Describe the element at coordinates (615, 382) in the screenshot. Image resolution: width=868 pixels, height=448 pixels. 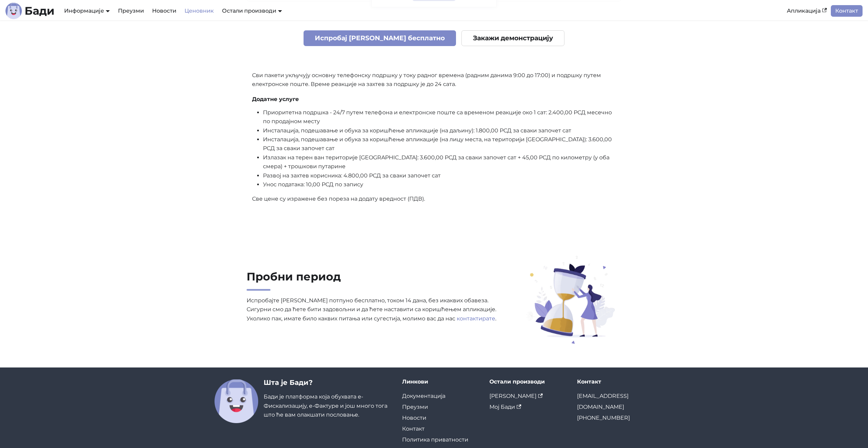
I see `div: Контакт` at that location.